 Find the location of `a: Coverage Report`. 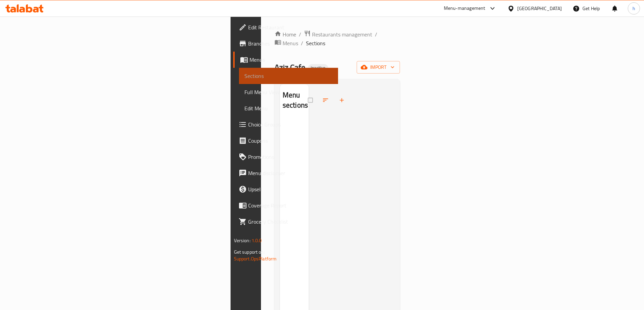

a: Coverage Report is located at coordinates (285, 205).